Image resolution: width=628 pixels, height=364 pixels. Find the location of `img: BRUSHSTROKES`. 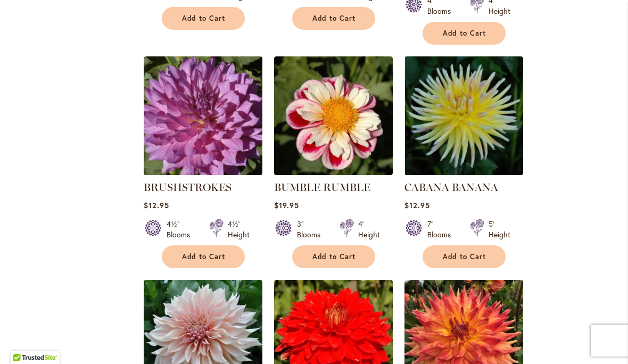

img: BRUSHSTROKES is located at coordinates (203, 115).